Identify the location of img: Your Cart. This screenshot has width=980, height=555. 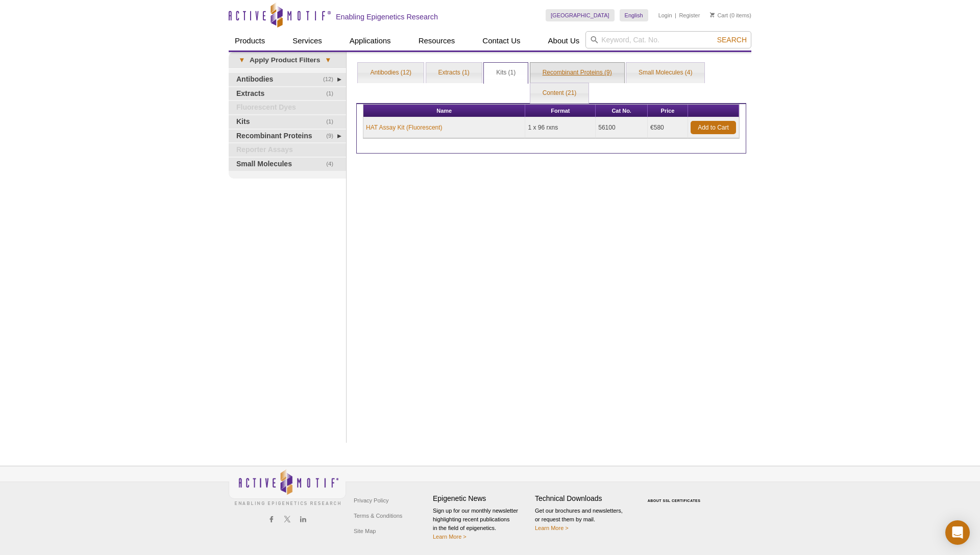
(712, 15).